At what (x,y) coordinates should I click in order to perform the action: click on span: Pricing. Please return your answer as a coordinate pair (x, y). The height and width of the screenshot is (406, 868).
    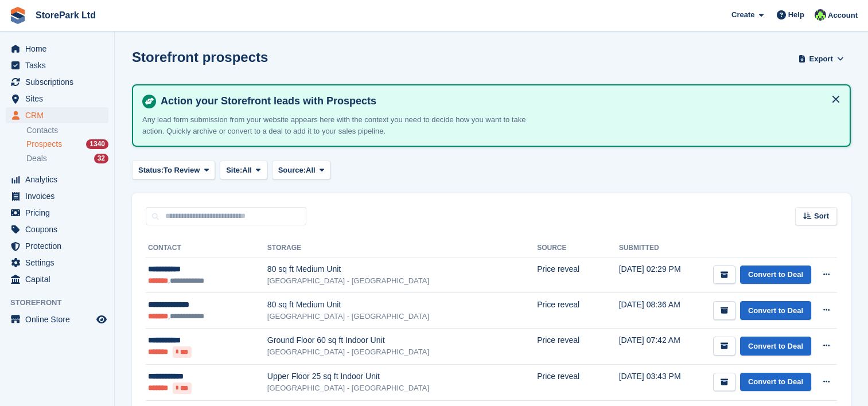
    Looking at the image, I should click on (60, 213).